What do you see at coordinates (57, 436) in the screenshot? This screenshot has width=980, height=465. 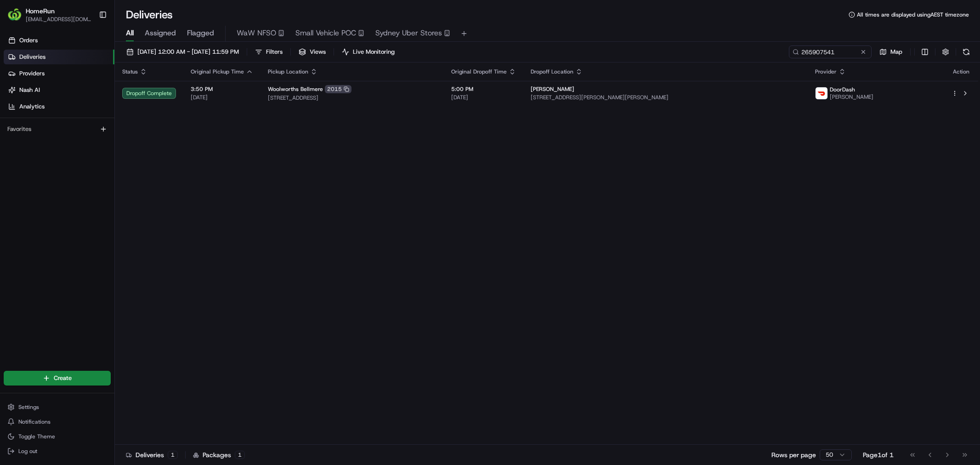 I see `button: Toggle Theme` at bounding box center [57, 436].